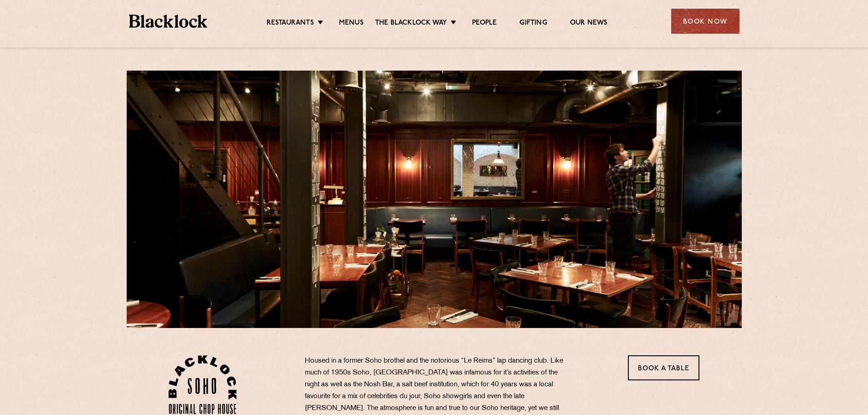 This screenshot has height=415, width=868. I want to click on a: Gifting, so click(533, 24).